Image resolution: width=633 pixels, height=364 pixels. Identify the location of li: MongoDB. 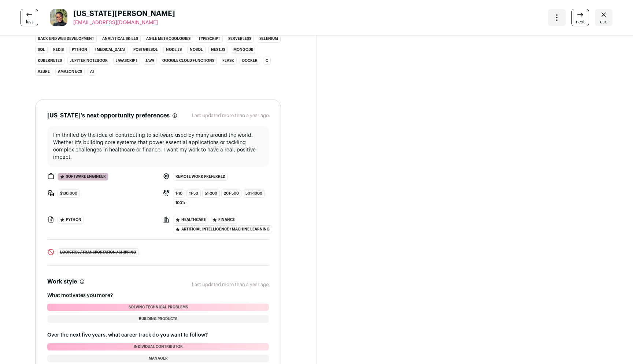
(243, 50).